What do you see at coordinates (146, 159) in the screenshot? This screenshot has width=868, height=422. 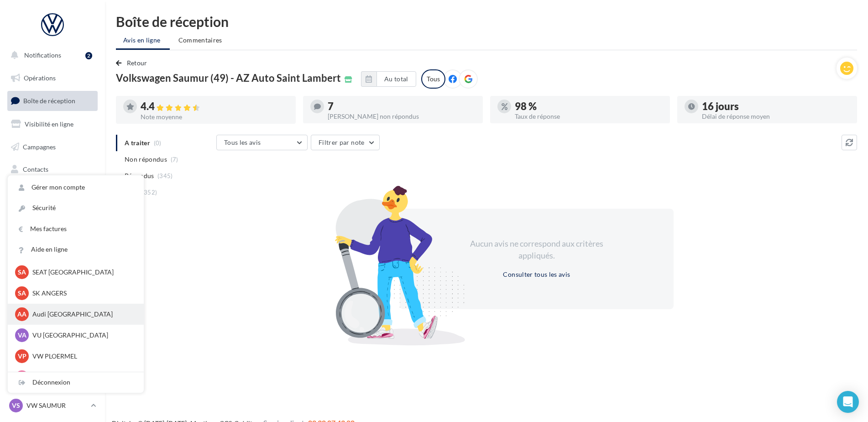 I see `span: Non répondus` at bounding box center [146, 159].